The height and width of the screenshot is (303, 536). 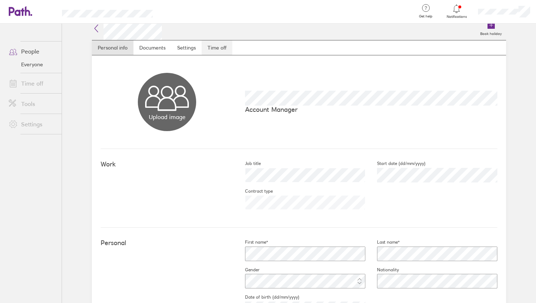 What do you see at coordinates (113, 48) in the screenshot?
I see `a: Personal info` at bounding box center [113, 48].